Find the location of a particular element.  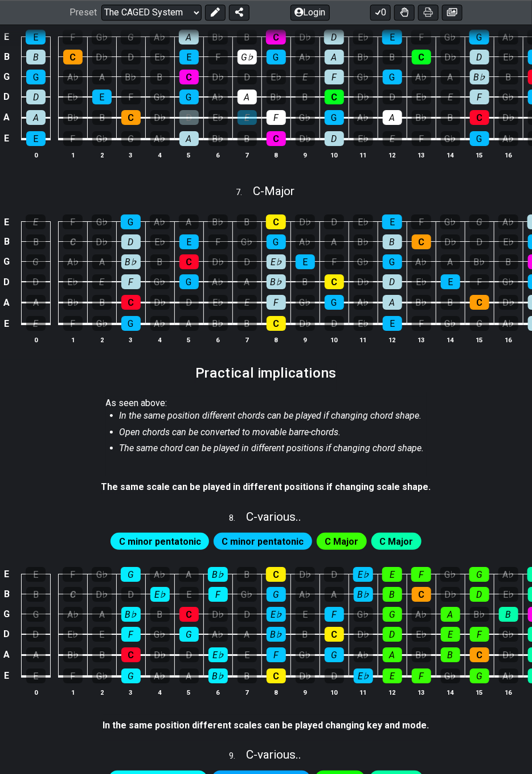

span: 7 . is located at coordinates (244, 193).